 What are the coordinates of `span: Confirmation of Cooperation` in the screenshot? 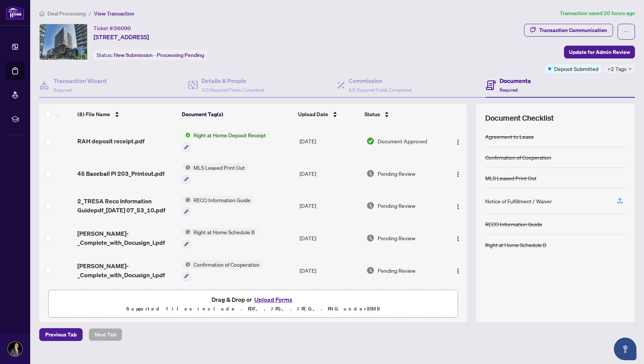 It's located at (226, 264).